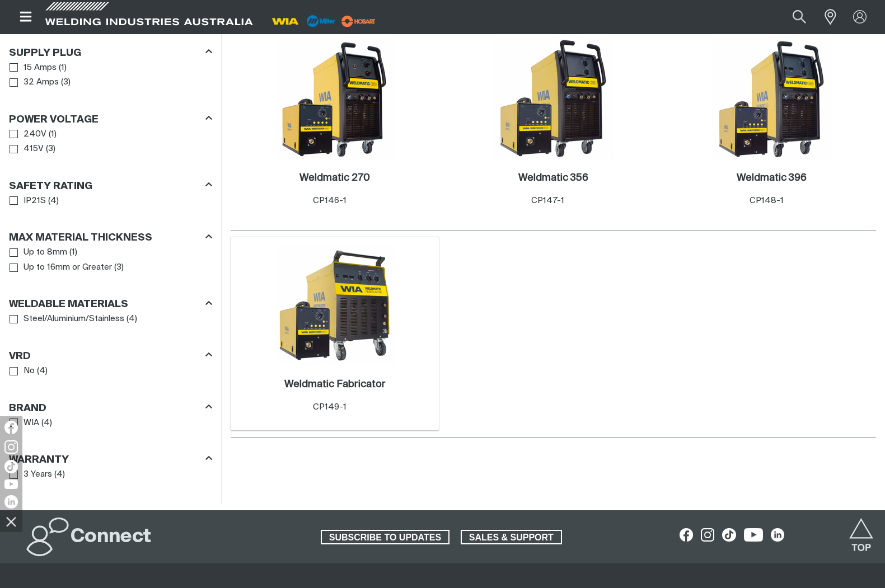 The width and height of the screenshot is (885, 588). What do you see at coordinates (60, 268) in the screenshot?
I see `a: Up to 16mm or Greater` at bounding box center [60, 268].